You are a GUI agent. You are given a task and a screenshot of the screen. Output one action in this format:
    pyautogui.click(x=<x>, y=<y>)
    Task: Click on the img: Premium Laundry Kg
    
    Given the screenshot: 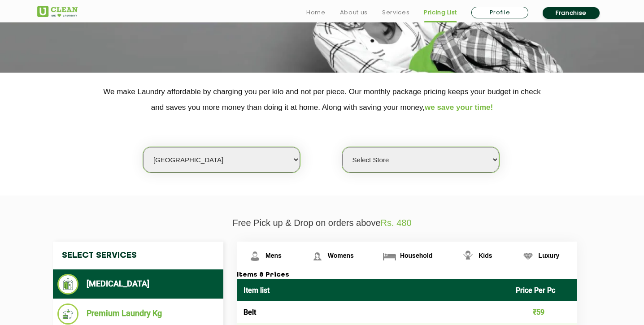 What is the action you would take?
    pyautogui.click(x=68, y=314)
    